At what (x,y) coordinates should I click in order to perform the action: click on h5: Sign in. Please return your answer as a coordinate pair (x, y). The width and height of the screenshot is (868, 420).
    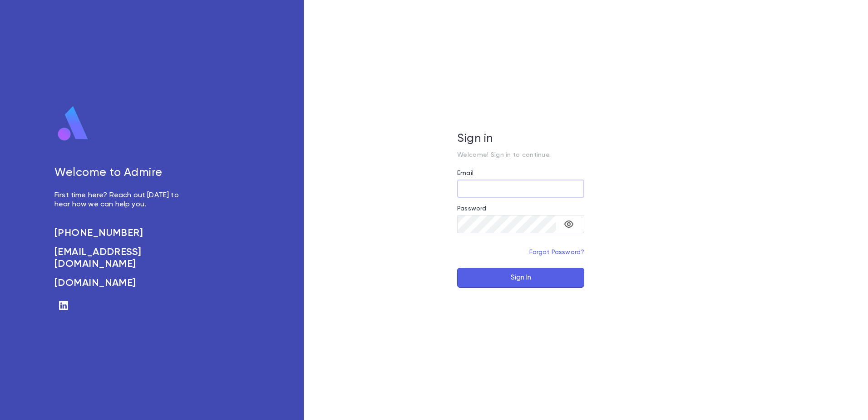
    Looking at the image, I should click on (521, 139).